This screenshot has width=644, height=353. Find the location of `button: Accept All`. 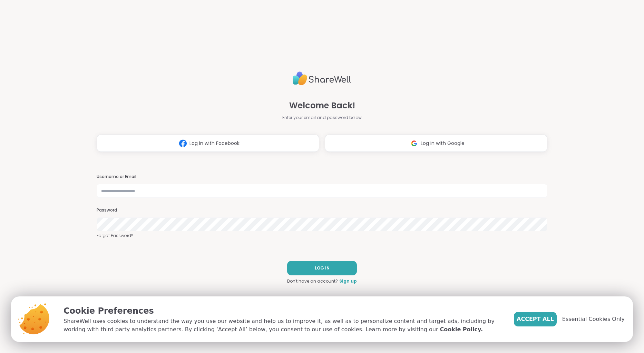

button: Accept All is located at coordinates (535, 320).